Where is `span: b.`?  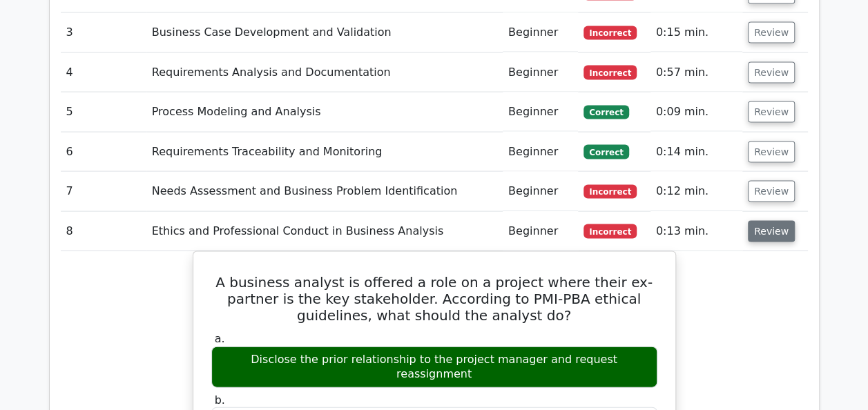
span: b. is located at coordinates (219, 400).